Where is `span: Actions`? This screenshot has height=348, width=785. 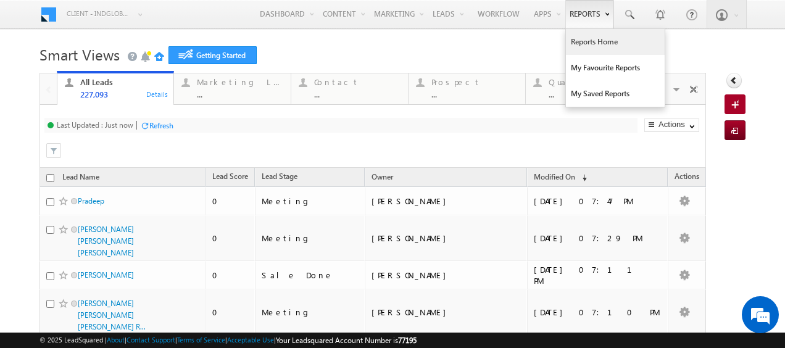 span: Actions is located at coordinates (687, 178).